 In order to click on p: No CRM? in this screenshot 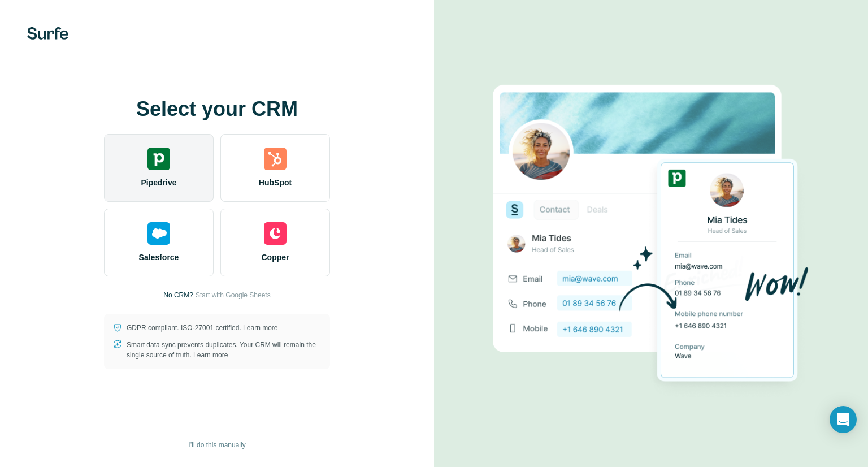, I will do `click(178, 296)`.